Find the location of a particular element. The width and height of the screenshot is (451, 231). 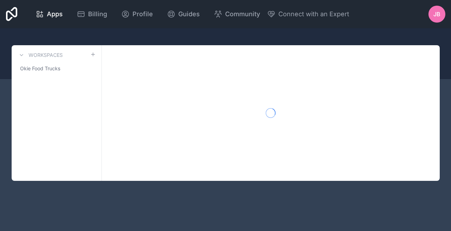

span: Community is located at coordinates (243, 14).